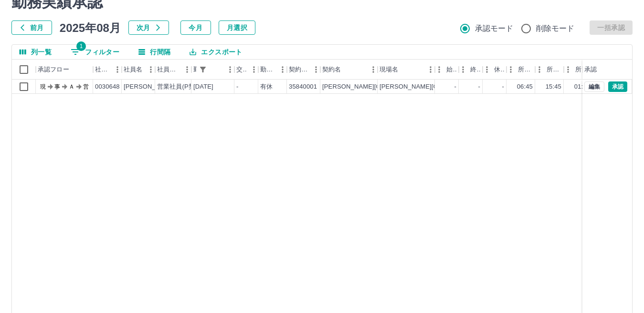  Describe the element at coordinates (266, 86) in the screenshot. I see `div: 有休` at that location.